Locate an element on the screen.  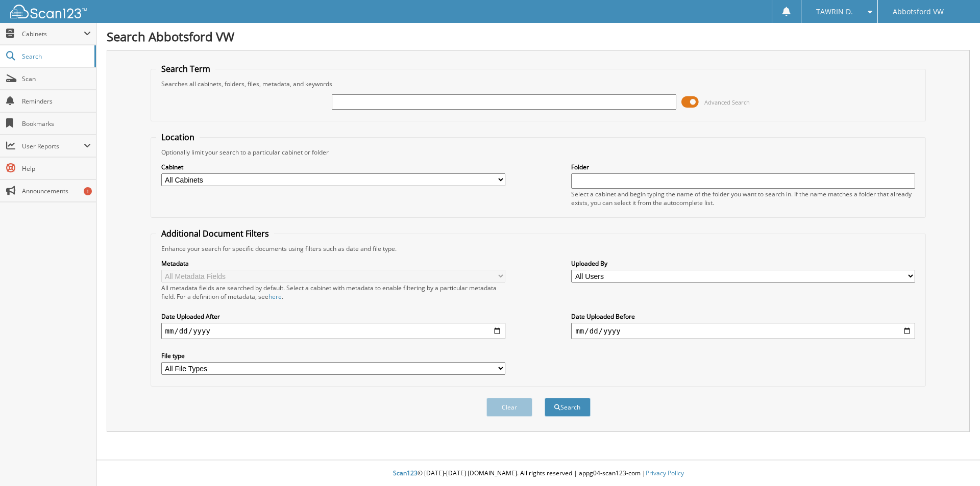
a: here is located at coordinates (275, 297).